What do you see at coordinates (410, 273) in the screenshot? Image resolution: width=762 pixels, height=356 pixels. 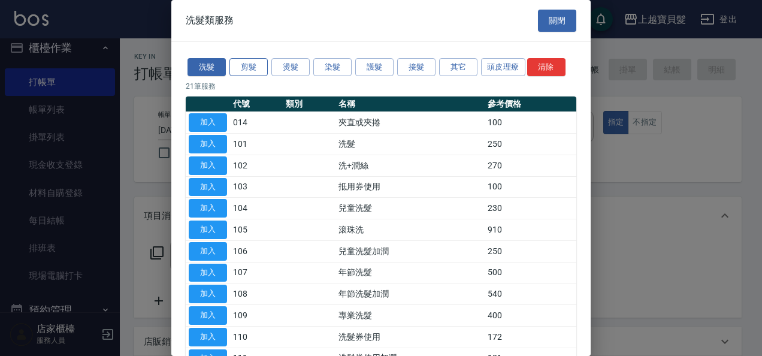 I see `td: 年節洗髮` at bounding box center [410, 273].